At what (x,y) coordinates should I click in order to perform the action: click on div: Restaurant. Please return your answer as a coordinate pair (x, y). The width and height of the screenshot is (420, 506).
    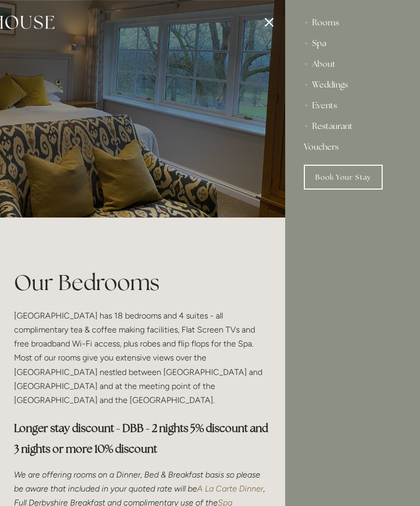
    Looking at the image, I should click on (352, 127).